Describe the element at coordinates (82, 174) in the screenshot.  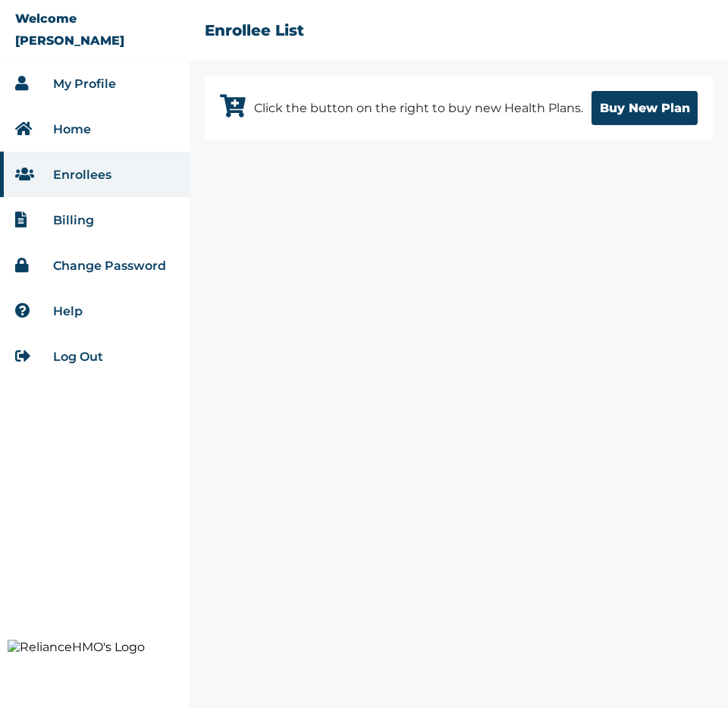
I see `a: Enrollees` at that location.